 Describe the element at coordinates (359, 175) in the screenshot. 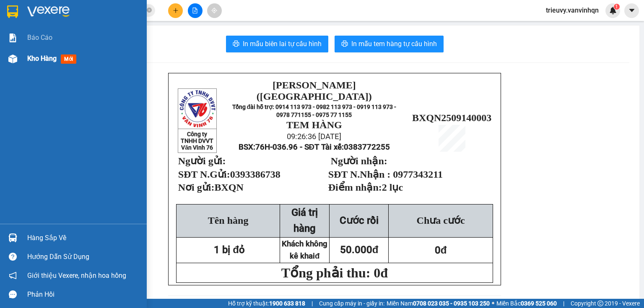

I see `strong: SĐT N.Nhận :` at that location.